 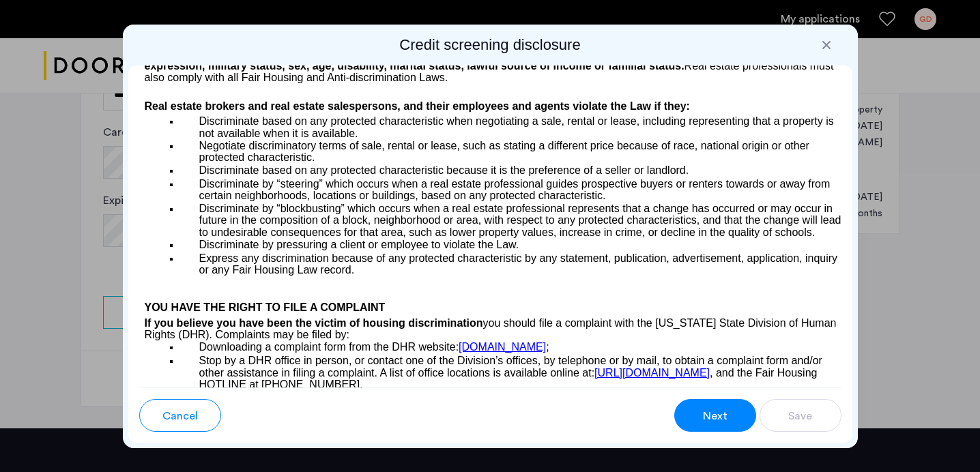 I want to click on span: Next, so click(x=715, y=416).